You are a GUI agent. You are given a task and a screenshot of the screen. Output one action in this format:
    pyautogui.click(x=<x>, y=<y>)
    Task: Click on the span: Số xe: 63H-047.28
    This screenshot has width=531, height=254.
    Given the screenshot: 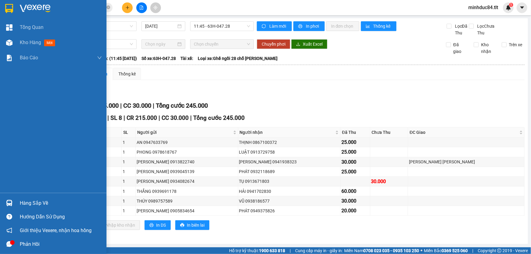 What is the action you would take?
    pyautogui.click(x=159, y=58)
    